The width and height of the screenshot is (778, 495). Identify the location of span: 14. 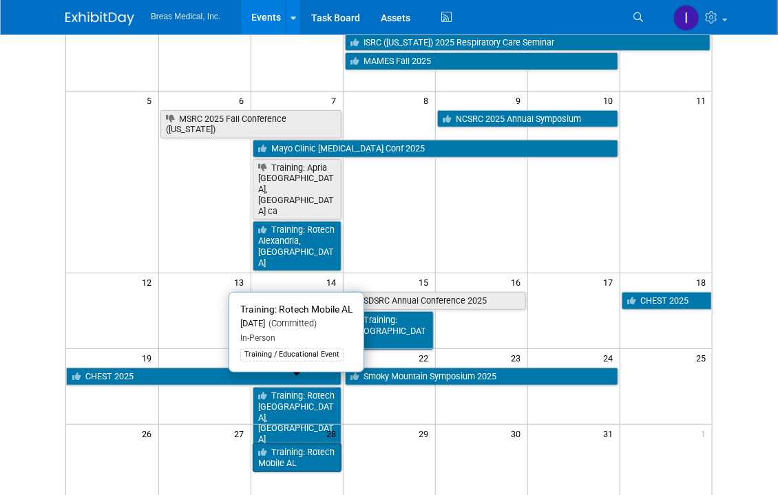
(334, 282).